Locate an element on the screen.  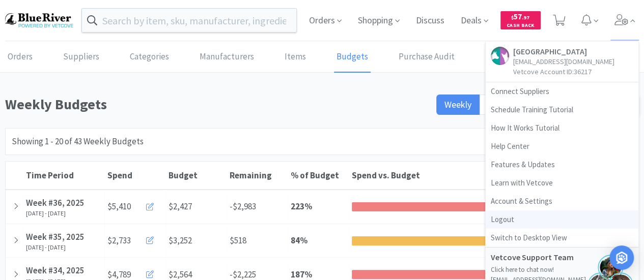
a: Categories is located at coordinates (149, 57).